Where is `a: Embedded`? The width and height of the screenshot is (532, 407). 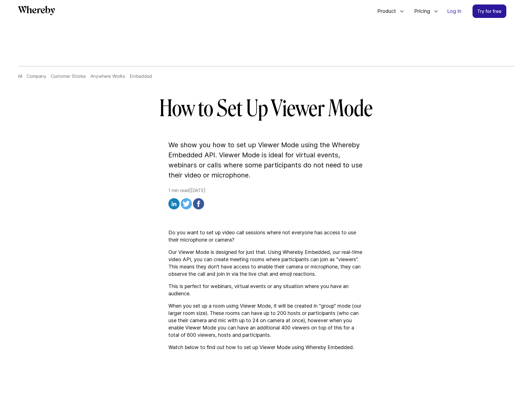
a: Embedded is located at coordinates (141, 76).